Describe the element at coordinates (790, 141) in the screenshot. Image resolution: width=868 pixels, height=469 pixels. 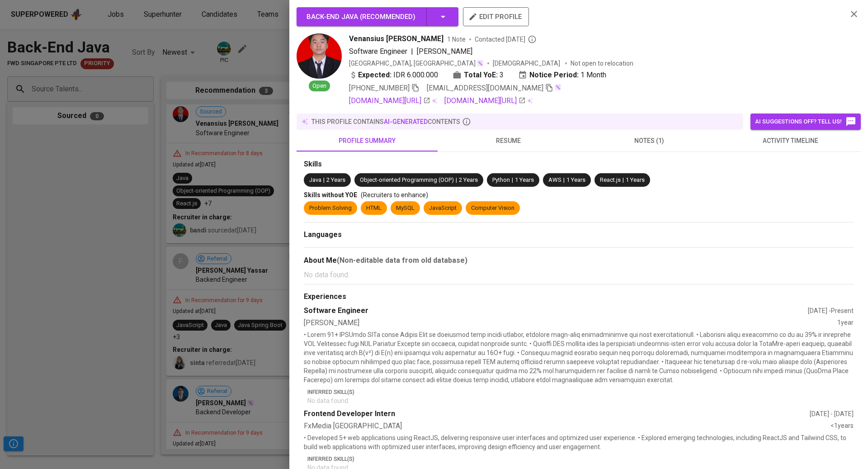
I see `span: activity timeline` at that location.